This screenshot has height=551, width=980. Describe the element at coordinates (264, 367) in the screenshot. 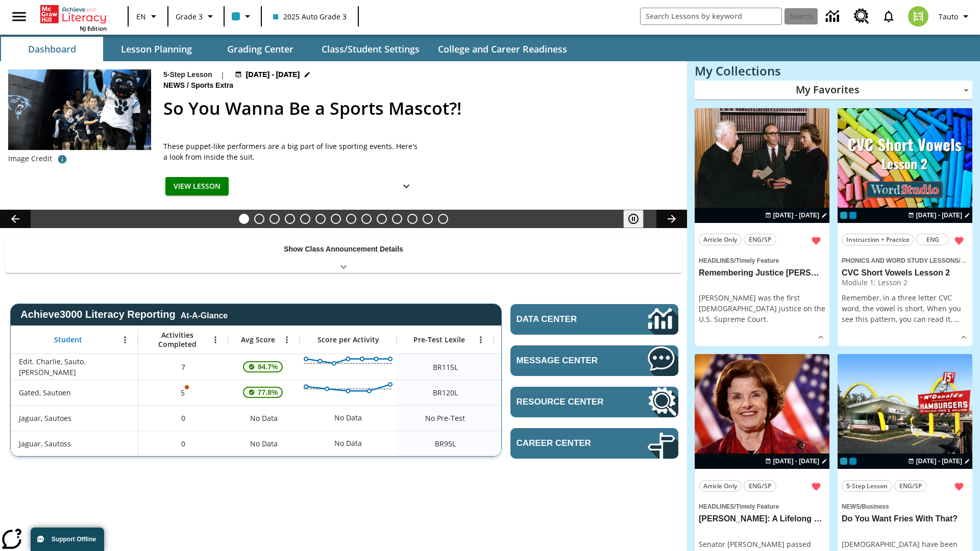

I see `div: , 94.7%, This student's Average First Try Score 94.7% is above 75%, Edit. Charlie, Sauto. Charlie` at that location.